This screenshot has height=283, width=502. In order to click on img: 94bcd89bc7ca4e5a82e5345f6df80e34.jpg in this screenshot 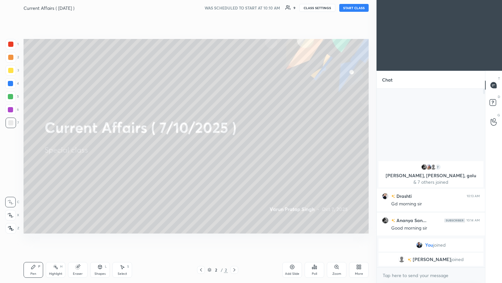, I will do `click(429, 167)`.